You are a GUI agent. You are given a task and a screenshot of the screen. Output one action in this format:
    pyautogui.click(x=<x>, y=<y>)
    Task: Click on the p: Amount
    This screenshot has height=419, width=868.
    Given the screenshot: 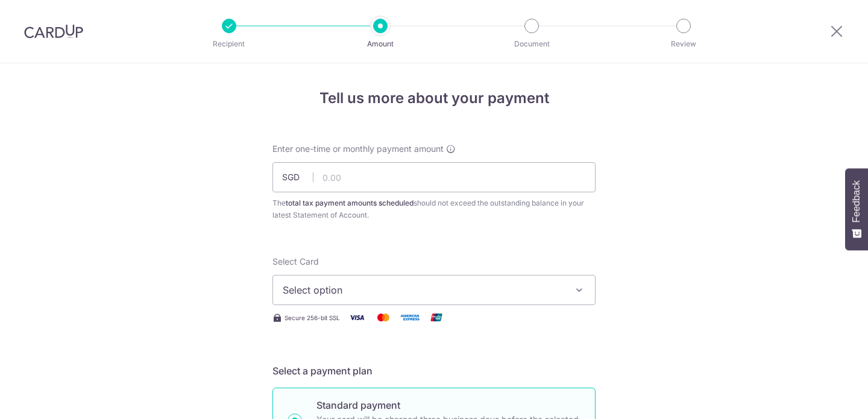 What is the action you would take?
    pyautogui.click(x=381, y=44)
    